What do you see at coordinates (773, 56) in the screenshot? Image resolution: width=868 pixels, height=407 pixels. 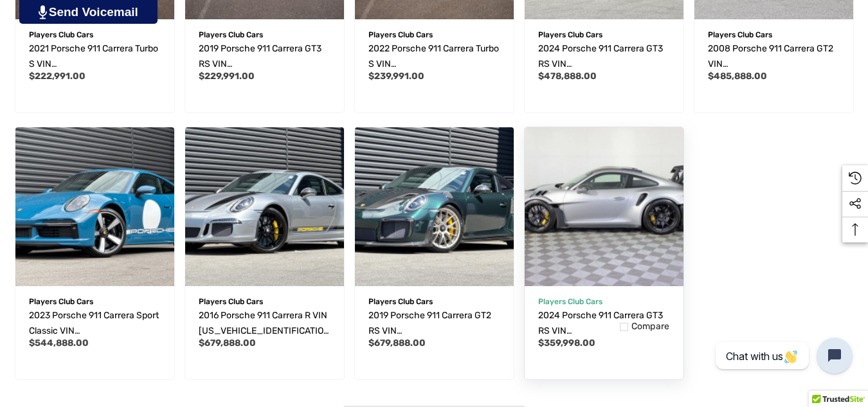 I see `a: 2008 Porsche 911 Carrera GT2 VIN WP0AD29958S796296,$485,888.00` at bounding box center [773, 56].